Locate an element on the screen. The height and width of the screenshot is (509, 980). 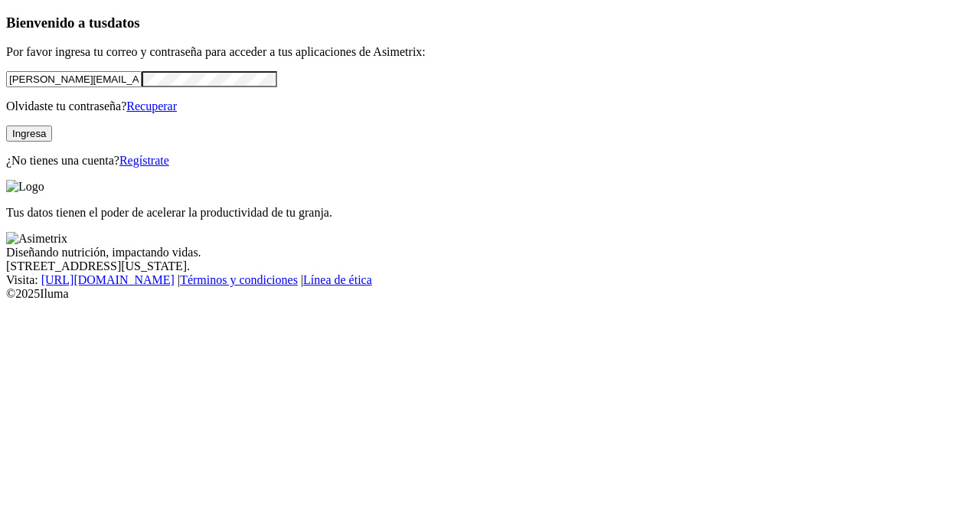
div: Visita : | | is located at coordinates (490, 280).